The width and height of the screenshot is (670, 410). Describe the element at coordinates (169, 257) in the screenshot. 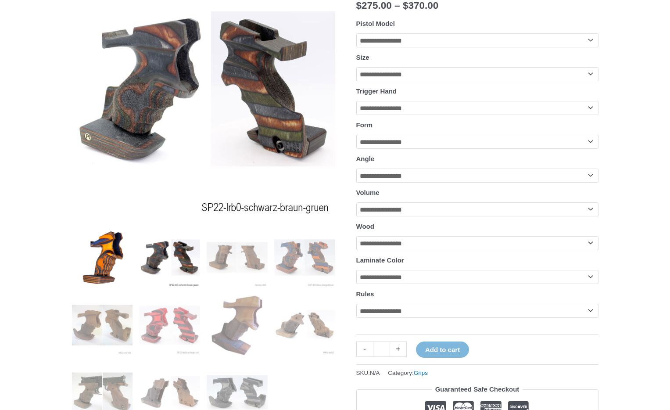

I see `img: Rink Grip for Sport Pistol - Image 2` at that location.